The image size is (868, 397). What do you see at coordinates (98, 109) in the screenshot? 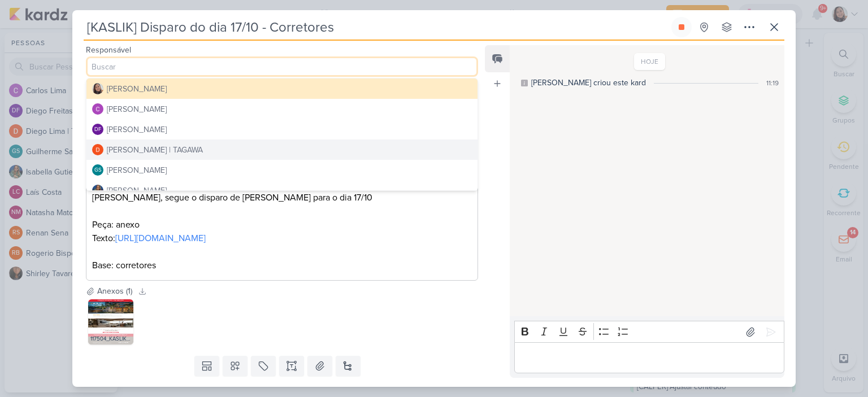
I see `img: Carlos Lima` at bounding box center [98, 109].